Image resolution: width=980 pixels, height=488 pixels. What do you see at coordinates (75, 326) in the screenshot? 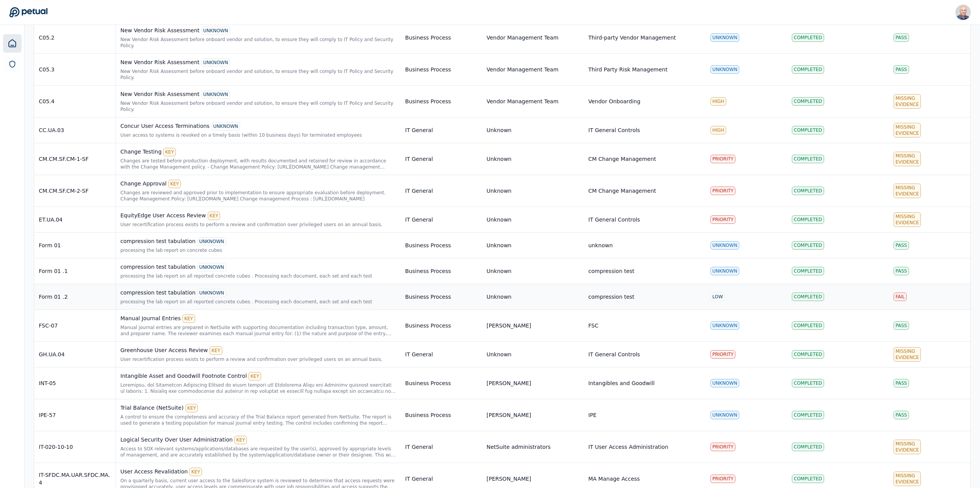
I see `div: FSC-07` at bounding box center [75, 326].